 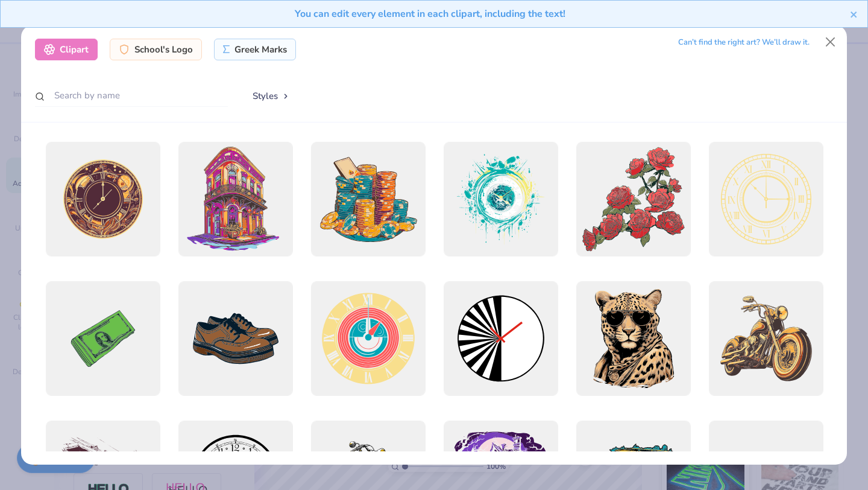 What do you see at coordinates (831, 42) in the screenshot?
I see `button: Close` at bounding box center [831, 42].